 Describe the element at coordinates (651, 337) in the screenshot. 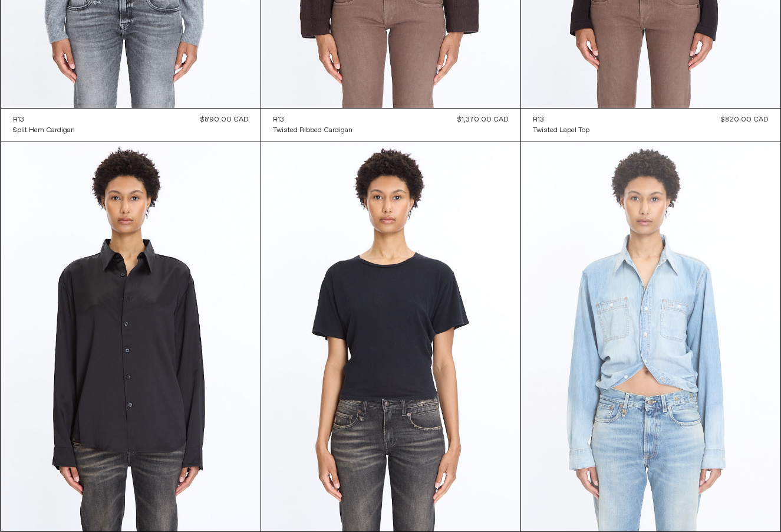

I see `img: R13 Wrap Denim Work Shirt in river blue` at that location.